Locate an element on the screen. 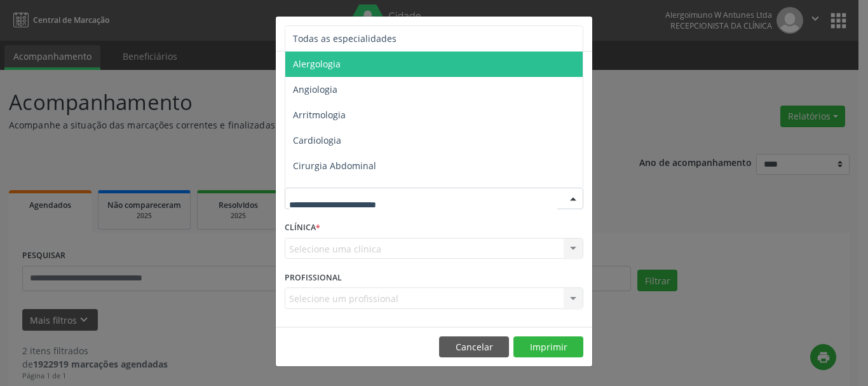  span: Angiologia is located at coordinates (316, 89).